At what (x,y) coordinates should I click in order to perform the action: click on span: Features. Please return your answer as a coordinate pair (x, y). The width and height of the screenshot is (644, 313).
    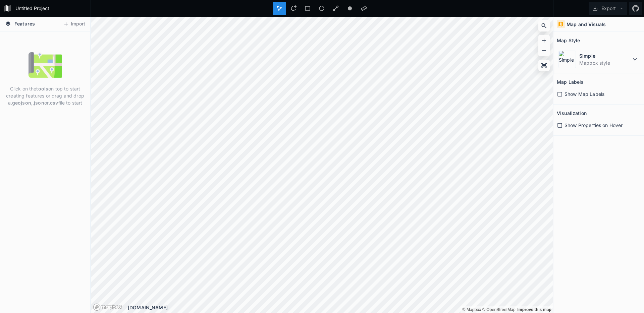
    Looking at the image, I should click on (24, 24).